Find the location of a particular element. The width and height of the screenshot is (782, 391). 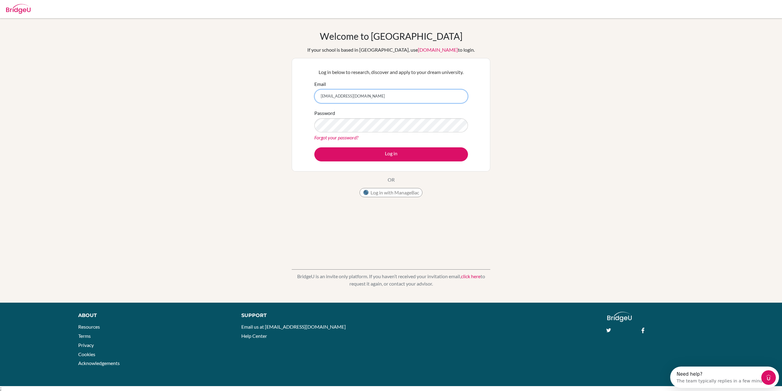

a: click here is located at coordinates (471, 276).